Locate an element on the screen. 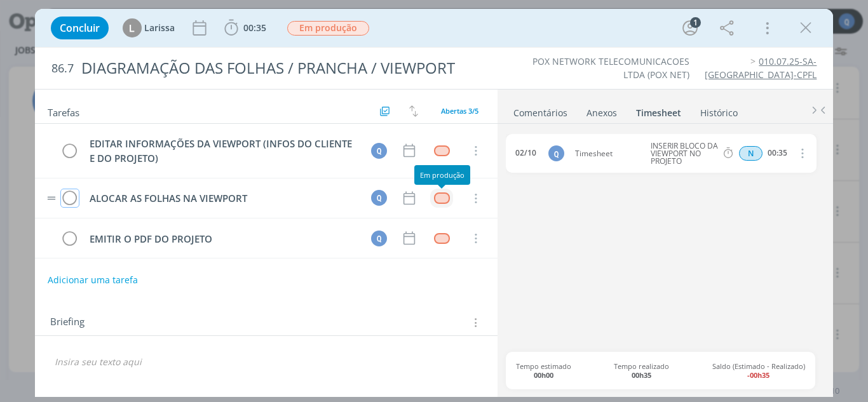 This screenshot has width=868, height=402. button: Em produção is located at coordinates (328, 28).